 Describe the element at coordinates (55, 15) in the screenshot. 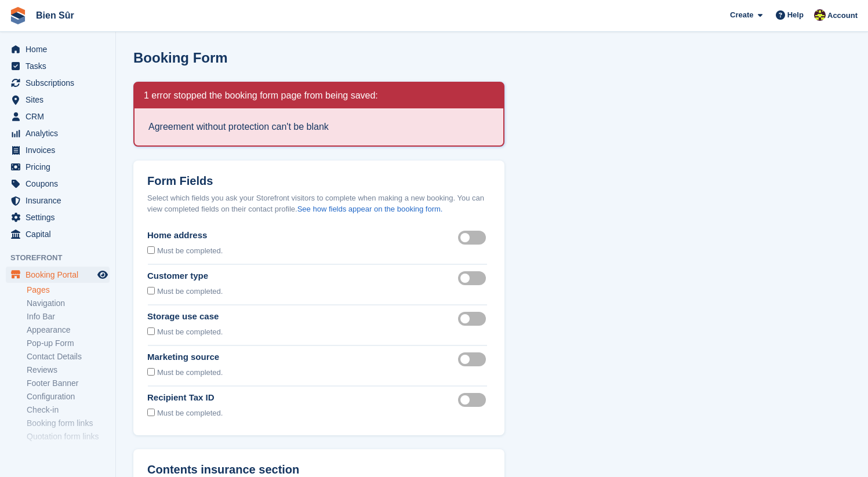

I see `a: Bien Sûr` at that location.